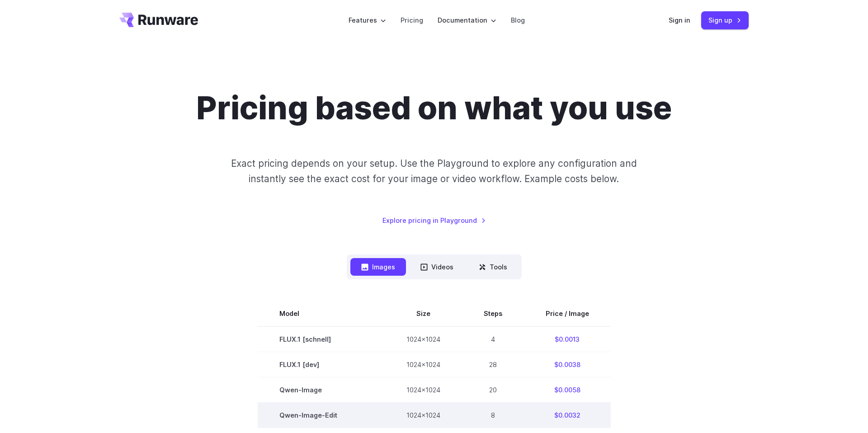 This screenshot has height=433, width=868. Describe the element at coordinates (517, 20) in the screenshot. I see `a: Blog` at that location.